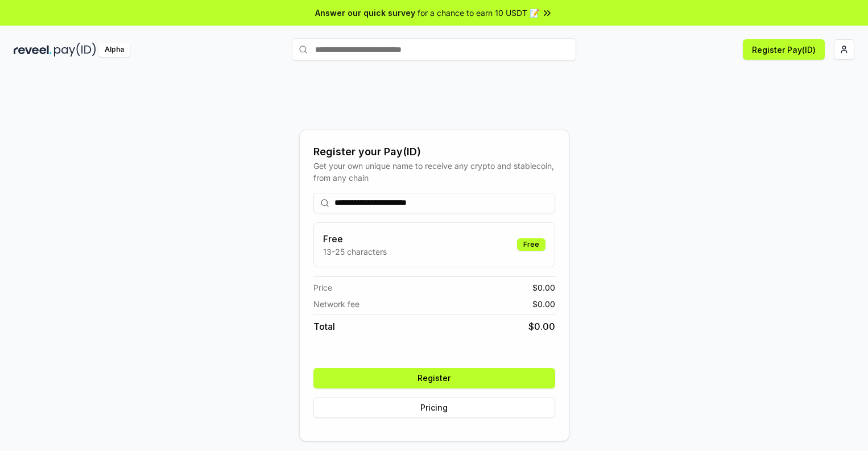  Describe the element at coordinates (32, 49) in the screenshot. I see `img: reveel_dark` at that location.